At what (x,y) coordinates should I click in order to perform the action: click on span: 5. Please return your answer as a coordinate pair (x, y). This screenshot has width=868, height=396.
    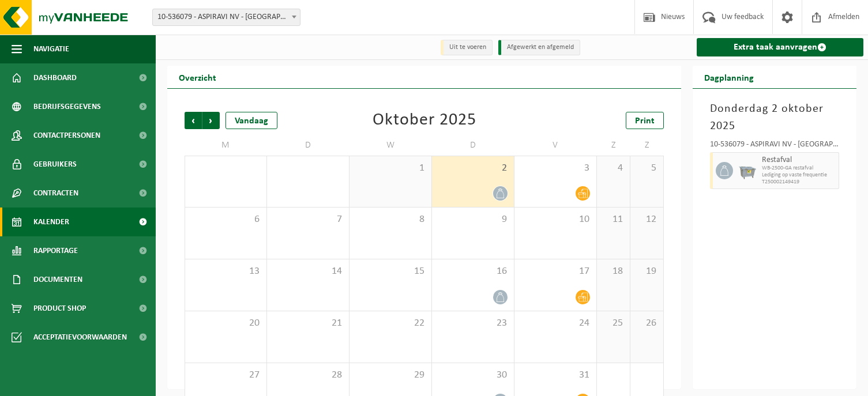
    Looking at the image, I should click on (647, 168).